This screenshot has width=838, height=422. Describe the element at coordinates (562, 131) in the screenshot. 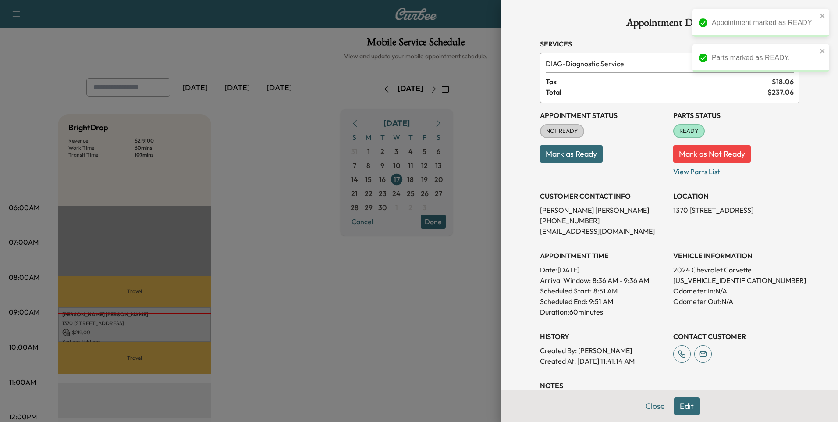

I see `span: NOT READY` at that location.